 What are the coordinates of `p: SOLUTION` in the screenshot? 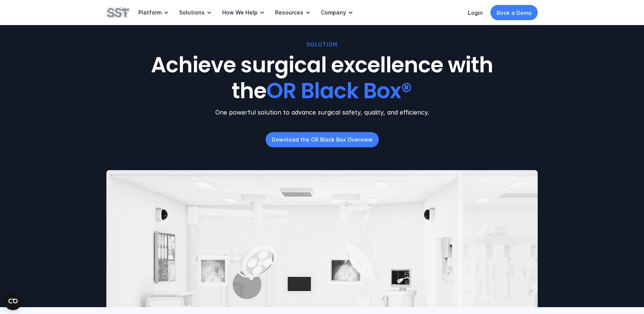 It's located at (322, 45).